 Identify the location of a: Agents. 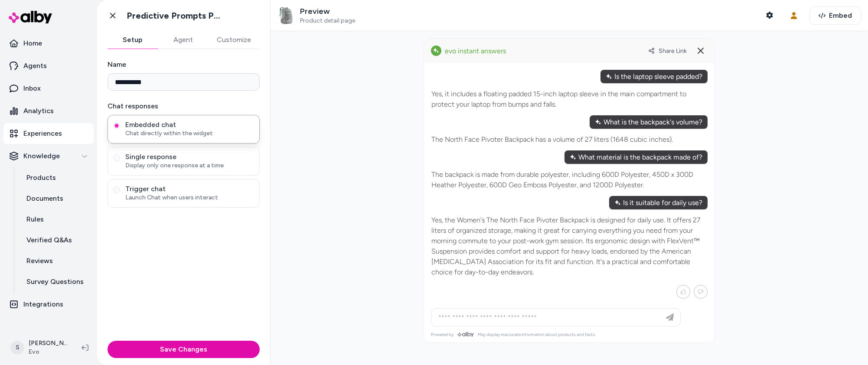
(49, 66).